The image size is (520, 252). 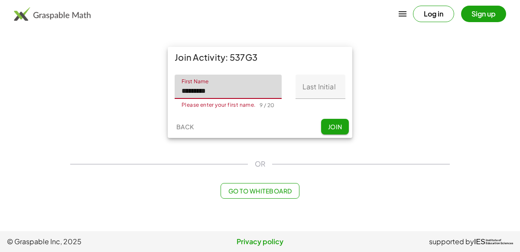 What do you see at coordinates (479, 241) in the screenshot?
I see `span: IES` at bounding box center [479, 241].